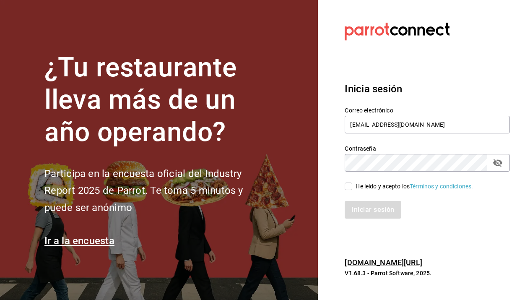 The image size is (530, 300). I want to click on a: Ir a la encuesta, so click(79, 241).